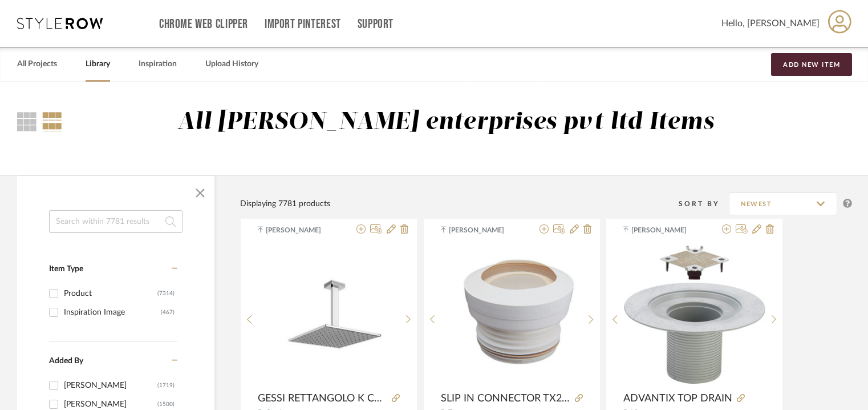 The image size is (868, 410). What do you see at coordinates (694, 314) in the screenshot?
I see `img: ADVANTIX TOP DRAIN` at bounding box center [694, 314].